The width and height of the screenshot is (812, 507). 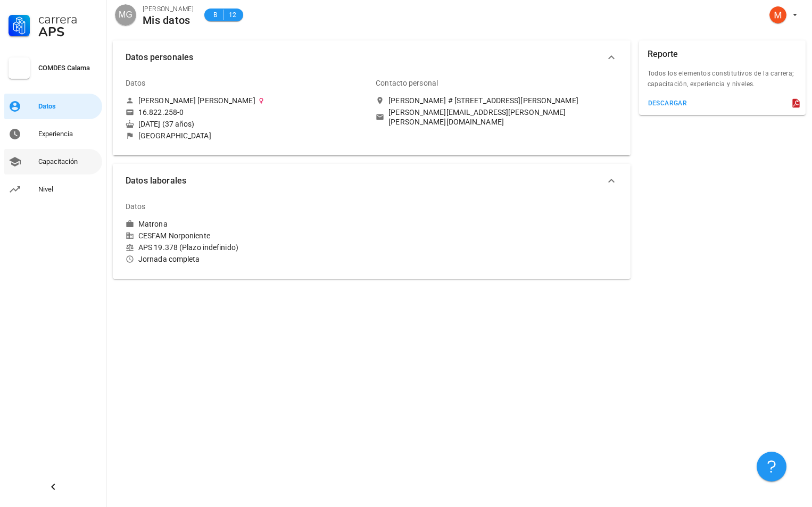 I want to click on a: Capacitación, so click(x=53, y=162).